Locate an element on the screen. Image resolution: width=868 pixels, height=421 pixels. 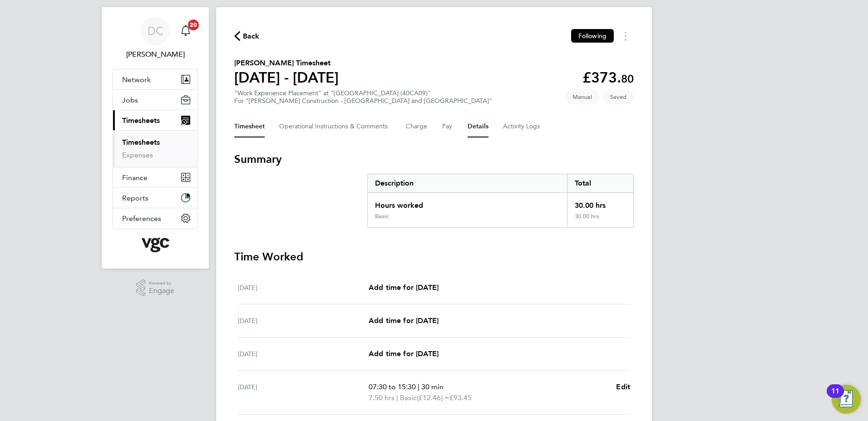
a: Expenses is located at coordinates (138, 155).